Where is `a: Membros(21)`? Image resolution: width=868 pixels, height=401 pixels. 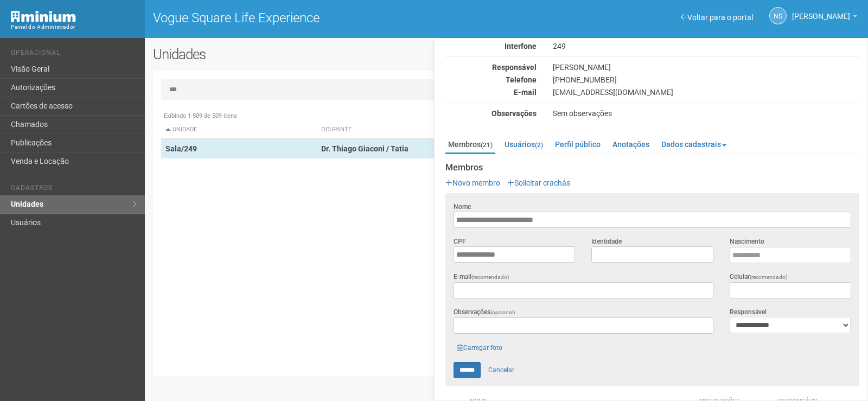
a: Membros(21) is located at coordinates (470, 145).